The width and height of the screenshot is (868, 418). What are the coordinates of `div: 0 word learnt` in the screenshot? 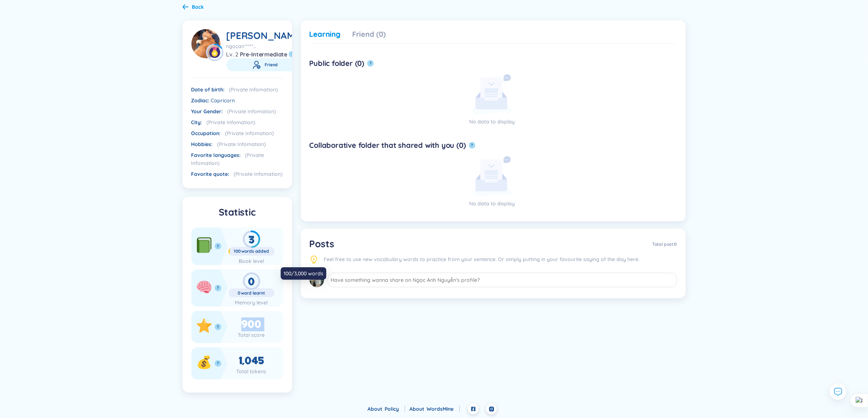 It's located at (252, 293).